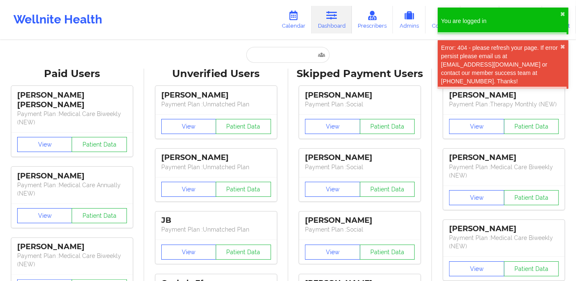 The image size is (576, 281). What do you see at coordinates (72, 190) in the screenshot?
I see `p: Payment Plan : Medical Care Annually (NEW)` at bounding box center [72, 190].